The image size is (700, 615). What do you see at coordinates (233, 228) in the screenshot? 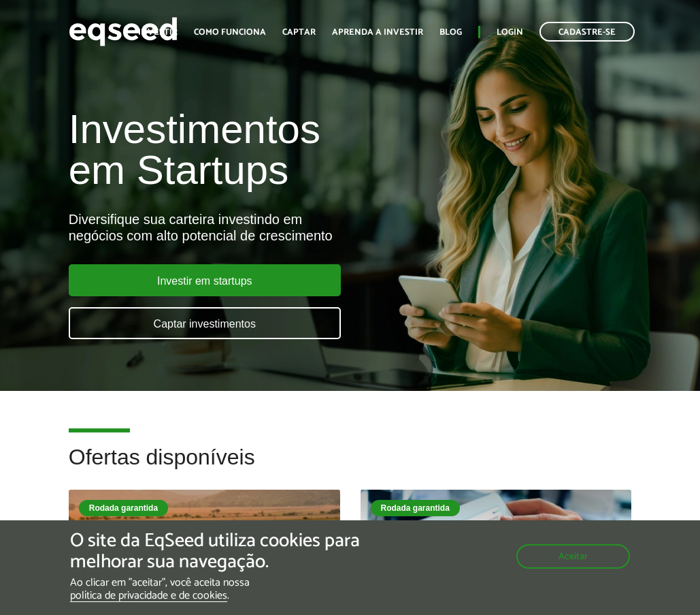
I see `div: Diversifique sua carteira investindo em negócios com alto potencial de crescimento` at bounding box center [233, 228].